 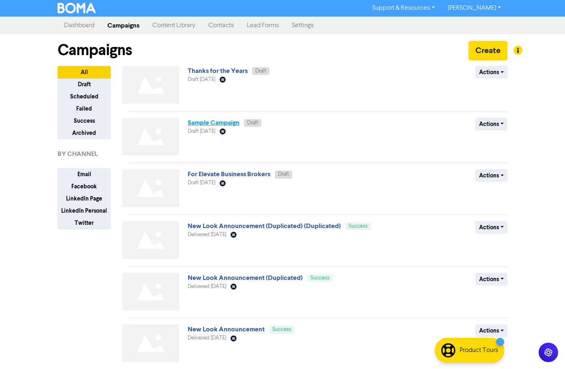 What do you see at coordinates (544, 350) in the screenshot?
I see `div: Chat Widget` at bounding box center [544, 350].